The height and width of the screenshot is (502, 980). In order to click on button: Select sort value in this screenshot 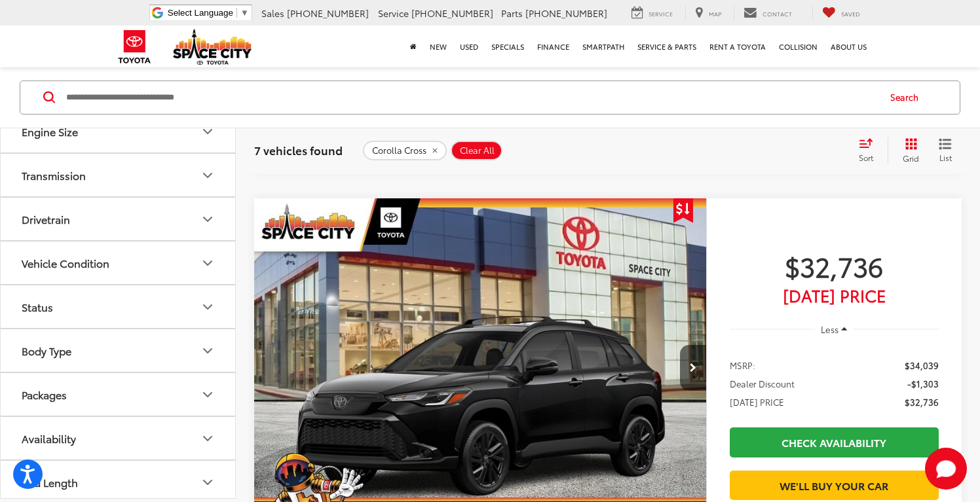, I will do `click(870, 150)`.